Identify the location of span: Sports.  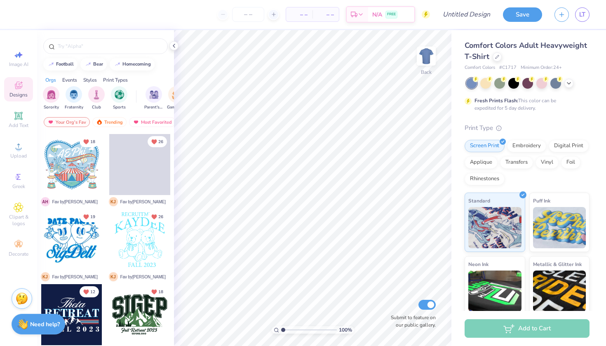
(119, 107).